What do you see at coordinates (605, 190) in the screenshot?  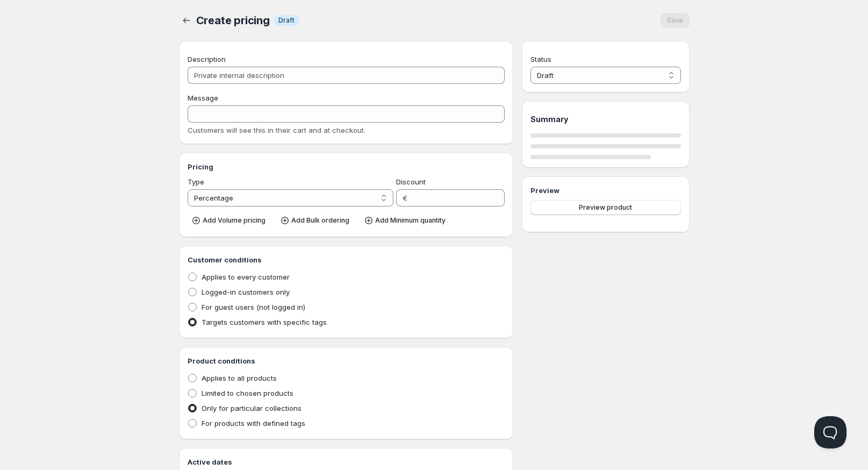 I see `h3: Preview` at bounding box center [605, 190].